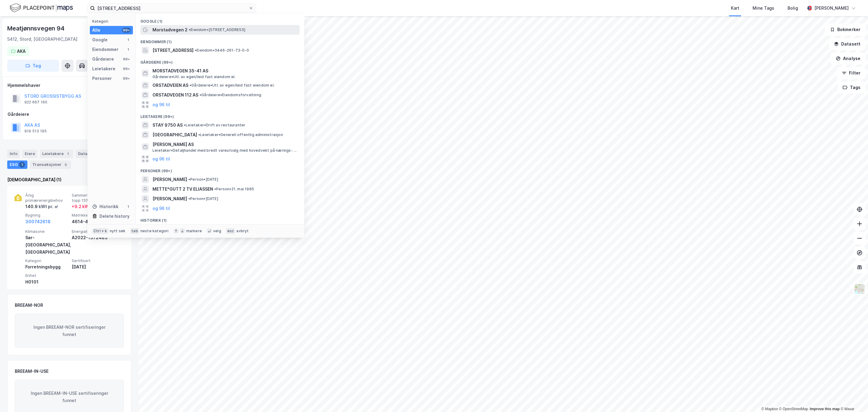 The height and width of the screenshot is (412, 868). Describe the element at coordinates (93, 197) in the screenshot. I see `span: Sammenlignet med topp 15%` at that location.